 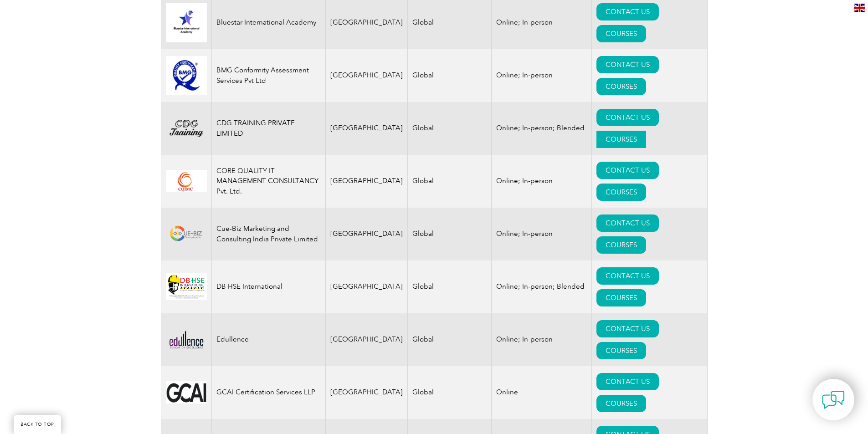 I want to click on td: CDG TRAINING PRIVATE LIMITED, so click(x=268, y=129).